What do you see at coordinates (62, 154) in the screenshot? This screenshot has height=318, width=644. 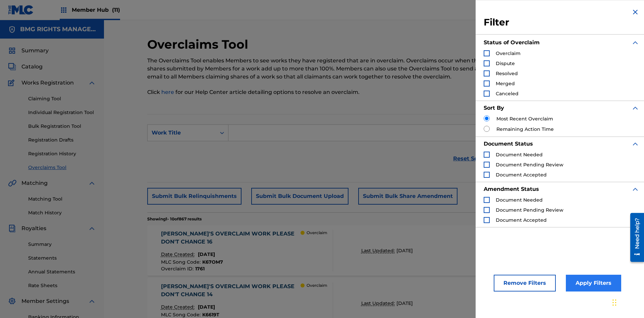 I see `a: Registration History` at bounding box center [62, 154].